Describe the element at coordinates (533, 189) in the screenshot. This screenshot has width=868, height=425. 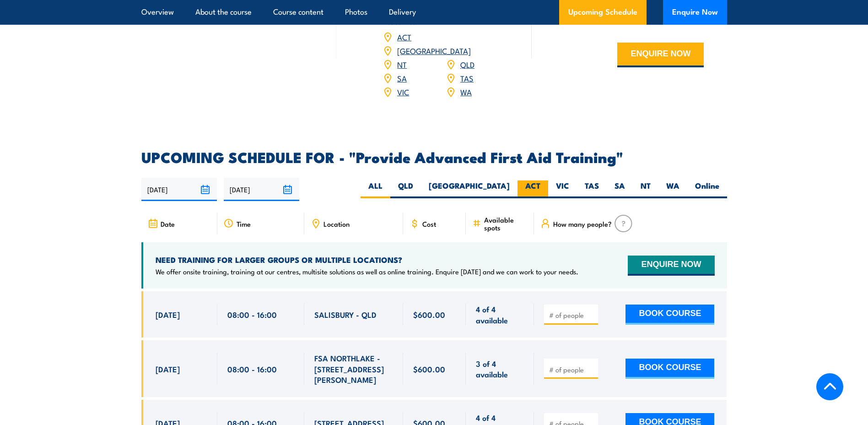
I see `label: ACT` at that location.